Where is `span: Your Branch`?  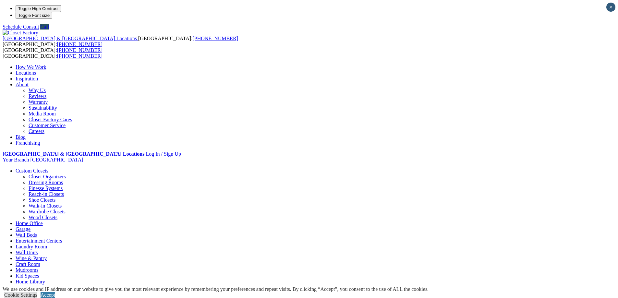
span: Your Branch is located at coordinates (16, 160).